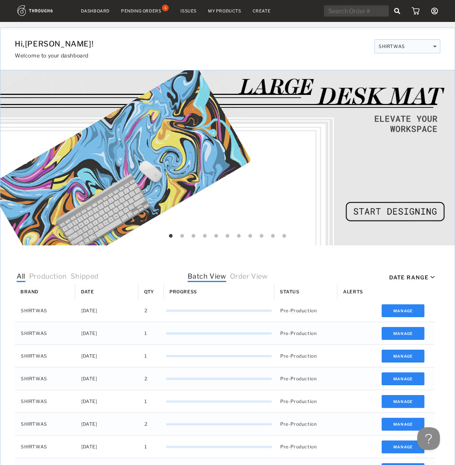  Describe the element at coordinates (29, 291) in the screenshot. I see `span: Brand` at that location.